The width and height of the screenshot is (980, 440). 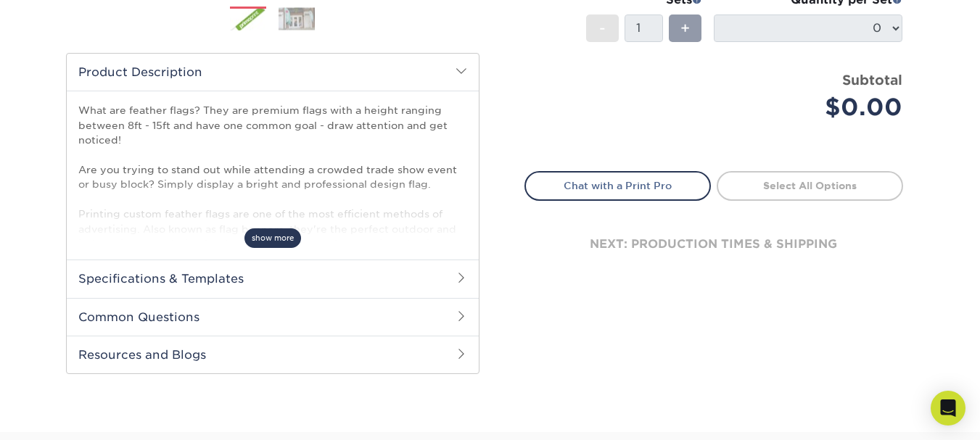 I want to click on div: next: production times & shipping, so click(x=714, y=245).